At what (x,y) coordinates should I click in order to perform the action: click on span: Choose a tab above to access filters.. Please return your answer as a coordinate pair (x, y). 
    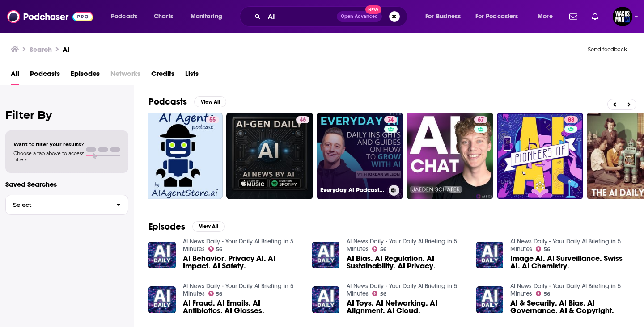
    Looking at the image, I should click on (49, 156).